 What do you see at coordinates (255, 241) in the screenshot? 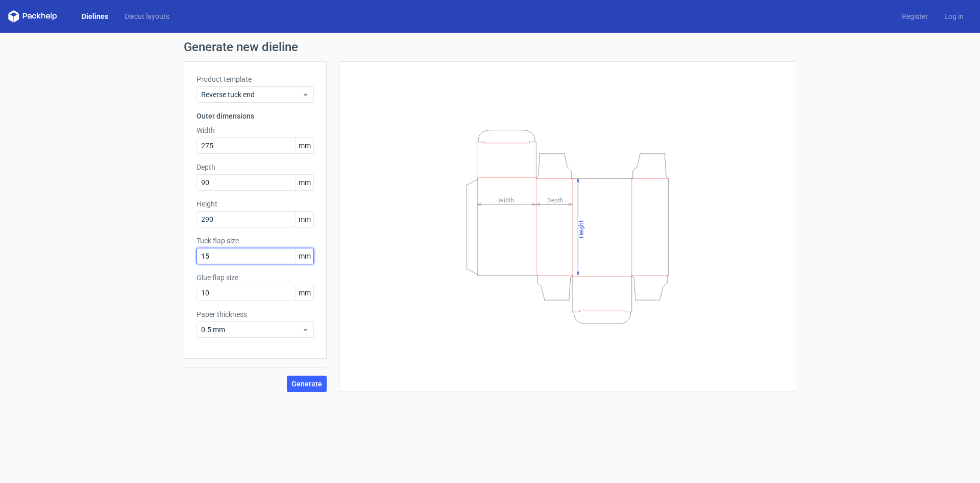
I see `label: Tuck flap size` at bounding box center [255, 241].